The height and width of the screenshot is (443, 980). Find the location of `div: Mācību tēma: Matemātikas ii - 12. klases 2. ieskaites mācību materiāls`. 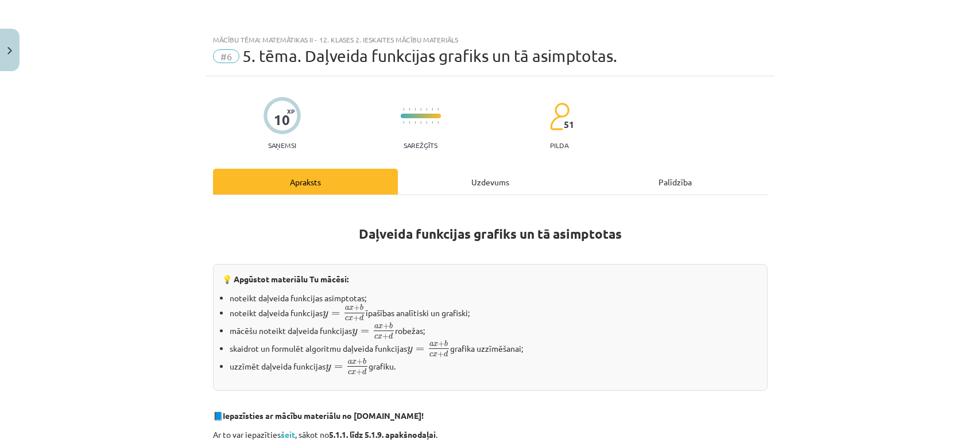

div: Mācību tēma: Matemātikas ii - 12. klases 2. ieskaites mācību materiāls is located at coordinates (490, 40).